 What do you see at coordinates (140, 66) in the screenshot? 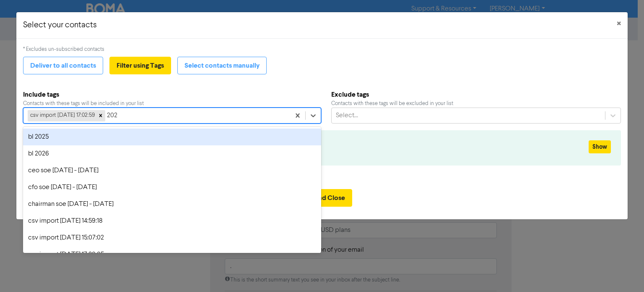
I see `button: Filter using Tags` at bounding box center [140, 66].